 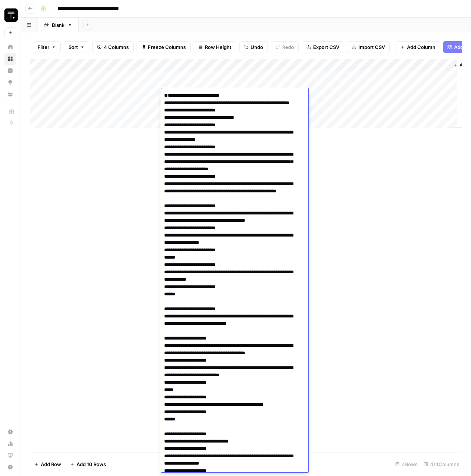 What do you see at coordinates (58, 25) in the screenshot?
I see `div: Blank` at bounding box center [58, 25].